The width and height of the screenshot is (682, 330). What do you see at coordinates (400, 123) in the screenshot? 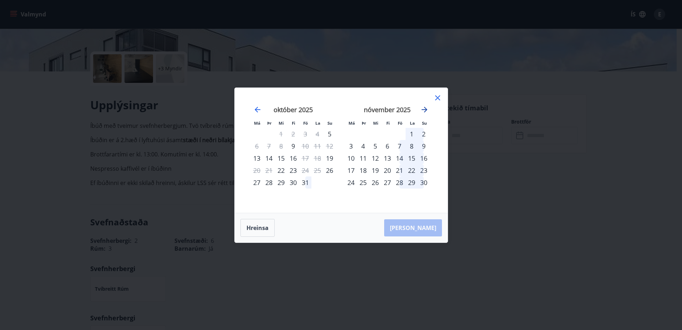
I see `small: Fö` at bounding box center [400, 123].